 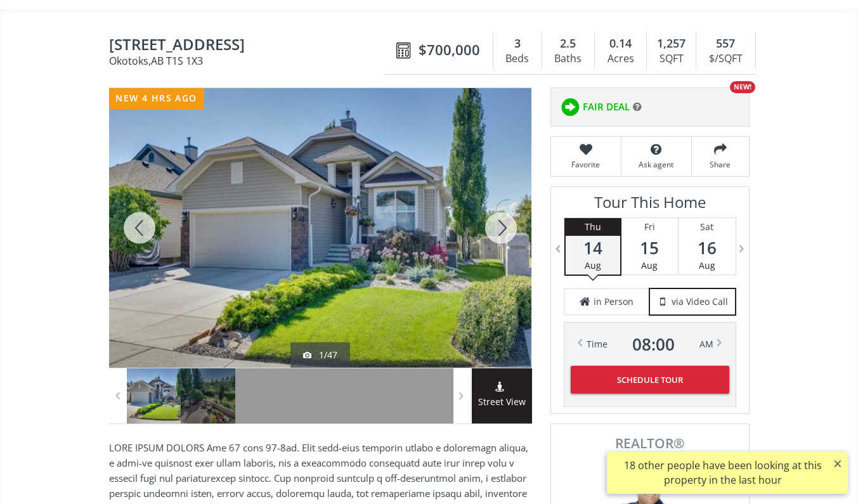 I want to click on span: Favorite, so click(x=586, y=164).